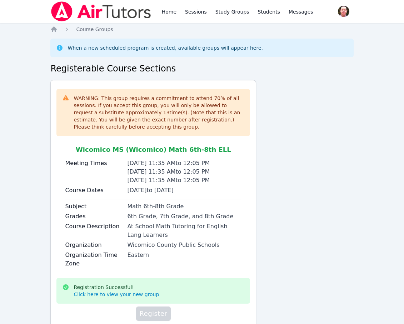  What do you see at coordinates (116, 294) in the screenshot?
I see `a: Click here to view your new group` at bounding box center [116, 294].